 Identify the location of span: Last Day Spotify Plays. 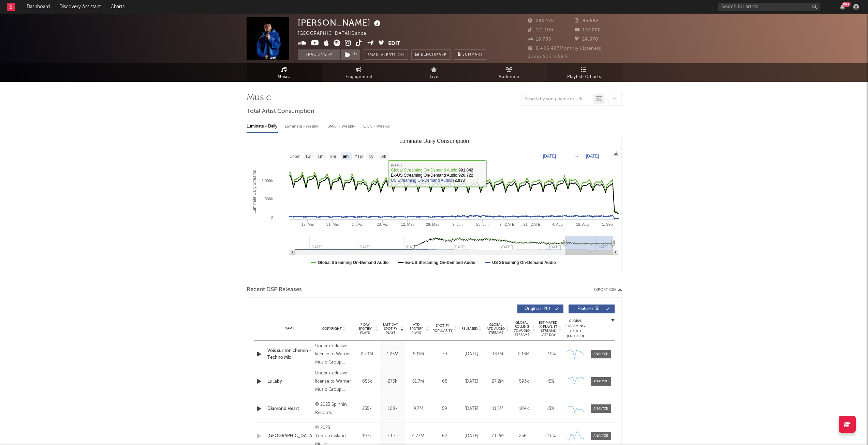
(391, 329).